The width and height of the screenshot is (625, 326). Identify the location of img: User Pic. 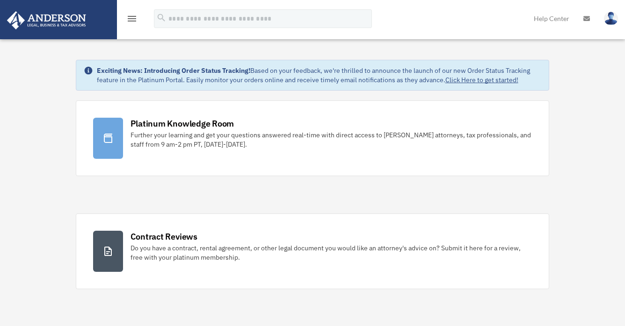
(611, 18).